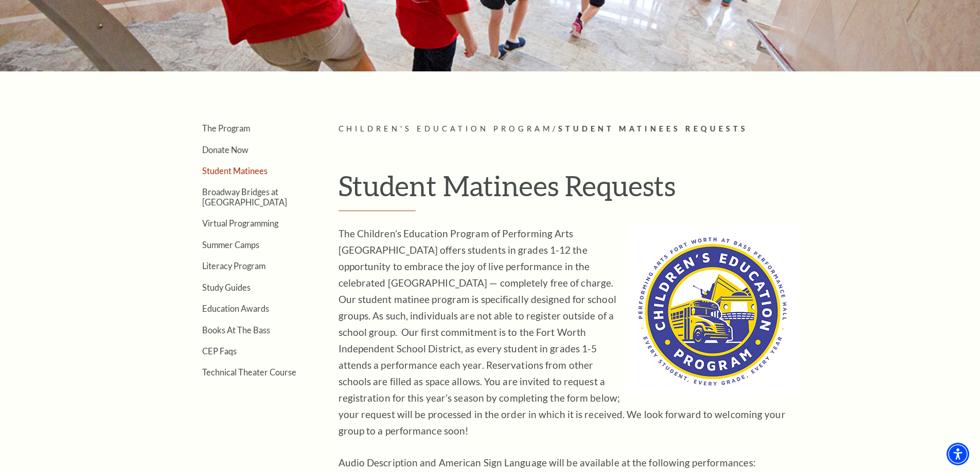 Image resolution: width=980 pixels, height=472 pixels. Describe the element at coordinates (219, 351) in the screenshot. I see `a: CEP Faqs` at that location.